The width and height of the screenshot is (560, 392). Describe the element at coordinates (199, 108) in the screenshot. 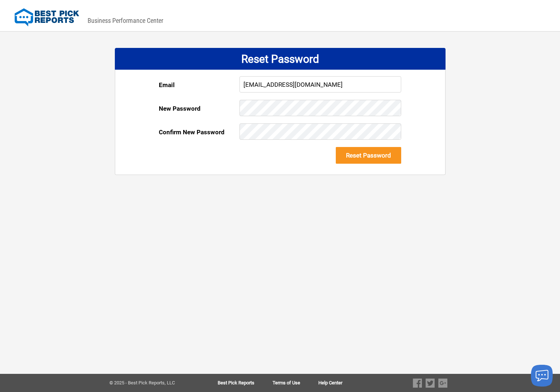

I see `div: New Password` at that location.